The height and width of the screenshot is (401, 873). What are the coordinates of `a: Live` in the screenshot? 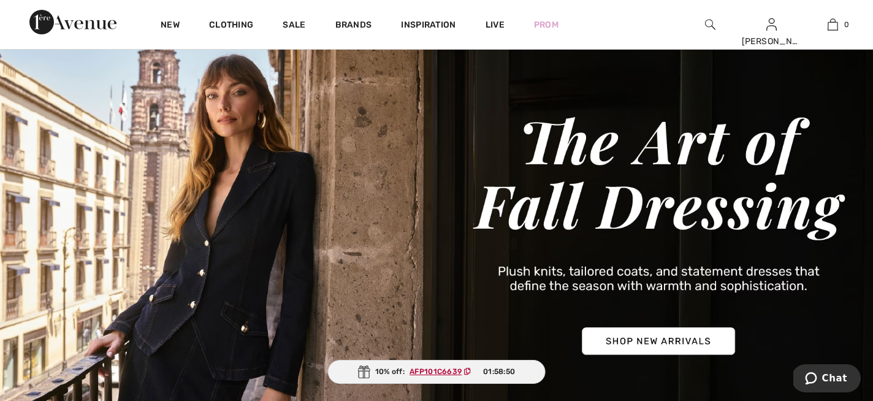 It's located at (495, 25).